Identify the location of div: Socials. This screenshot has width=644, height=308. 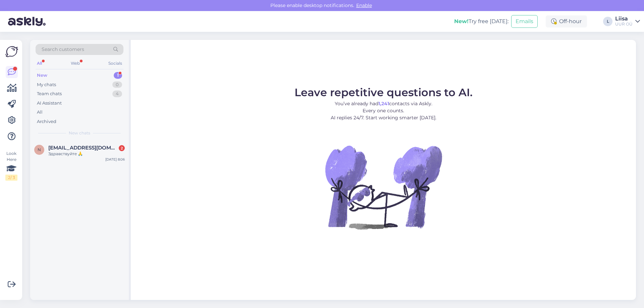
(115, 63).